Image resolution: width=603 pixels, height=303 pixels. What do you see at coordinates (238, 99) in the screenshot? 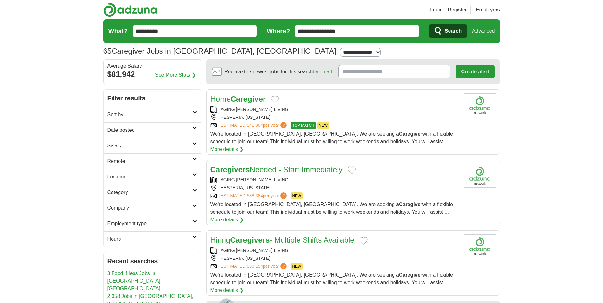
I see `a: HomeCaregiver` at bounding box center [238, 99].